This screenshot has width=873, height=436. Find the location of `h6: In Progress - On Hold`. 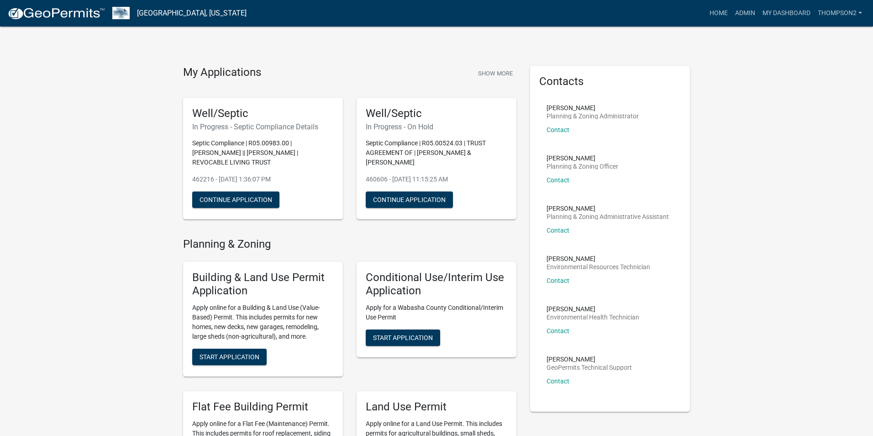

h6: In Progress - On Hold is located at coordinates (437, 127).